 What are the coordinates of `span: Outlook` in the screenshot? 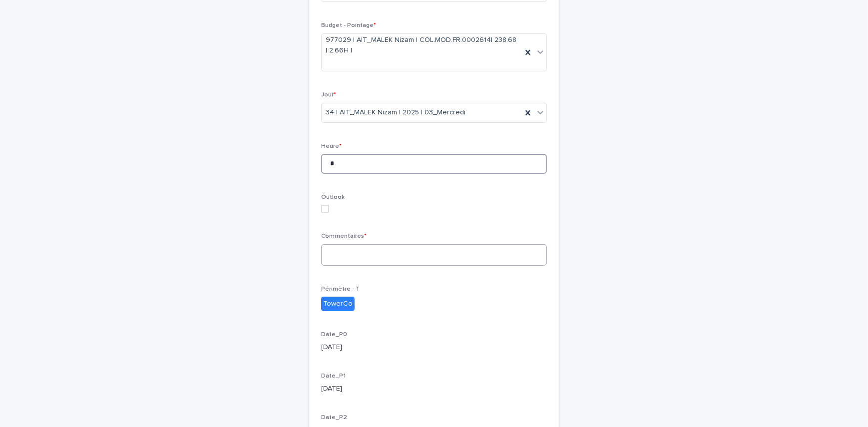 It's located at (333, 197).